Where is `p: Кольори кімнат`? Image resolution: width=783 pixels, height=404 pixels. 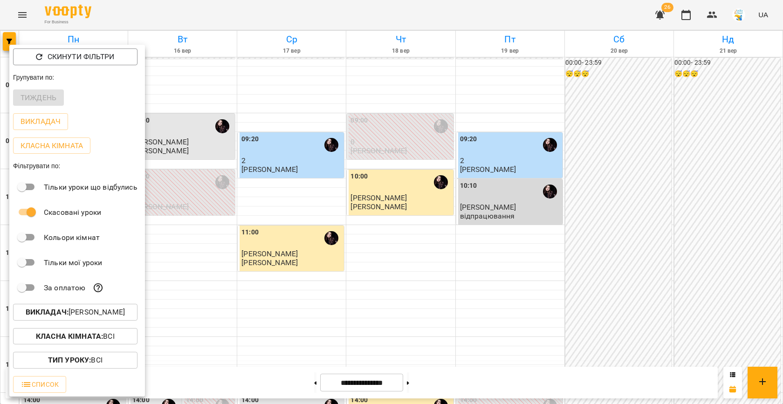 p: Кольори кімнат is located at coordinates (72, 238).